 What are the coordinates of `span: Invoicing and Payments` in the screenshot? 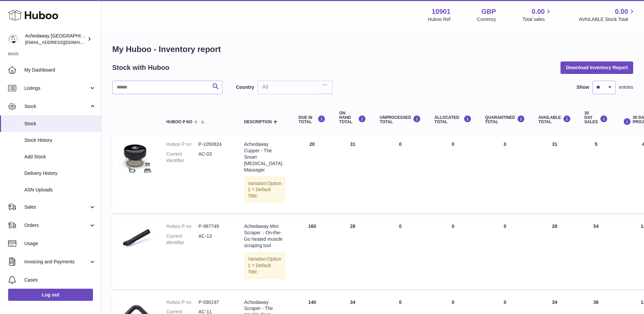 It's located at (56, 262).